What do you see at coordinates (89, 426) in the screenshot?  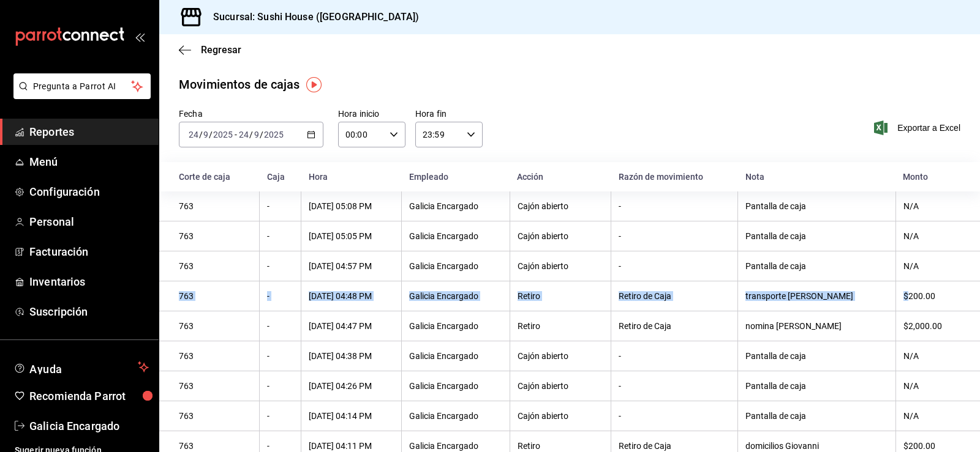 I see `span: Galicia Encargado` at bounding box center [89, 426].